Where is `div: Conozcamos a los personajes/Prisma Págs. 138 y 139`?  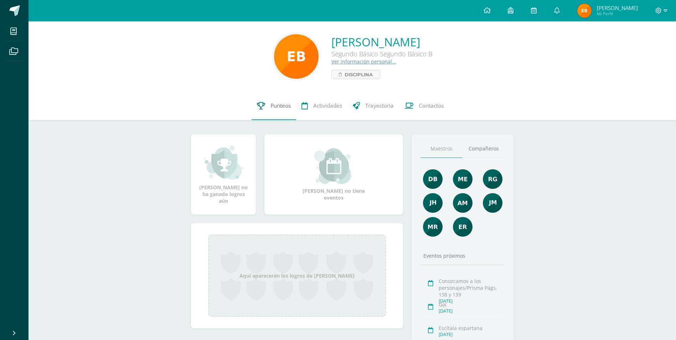 div: Conozcamos a los personajes/Prisma Págs. 138 y 139 is located at coordinates (470, 288).